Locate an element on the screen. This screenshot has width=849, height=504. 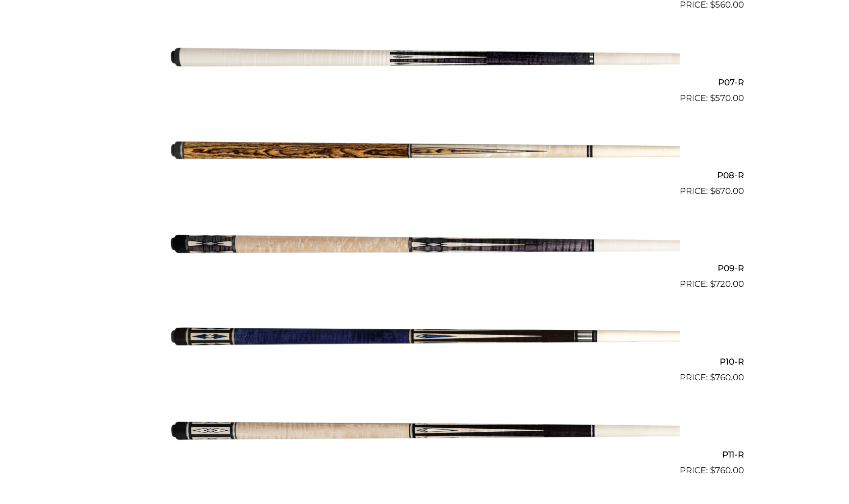
img: P11-R is located at coordinates (424, 430).